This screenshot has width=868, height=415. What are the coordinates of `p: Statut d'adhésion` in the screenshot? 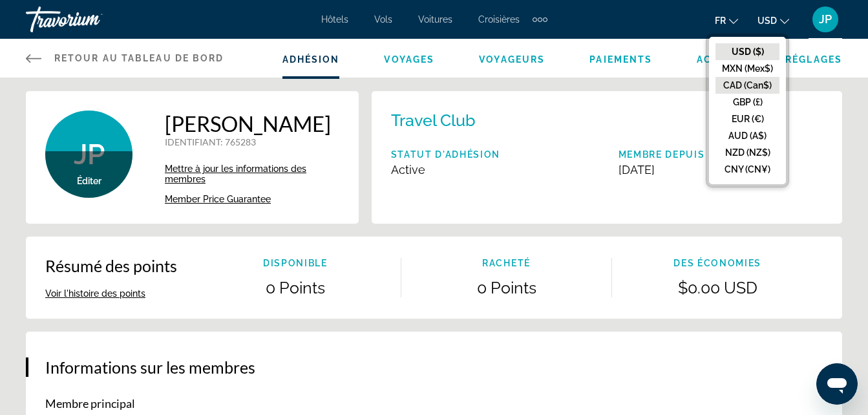 It's located at (446, 155).